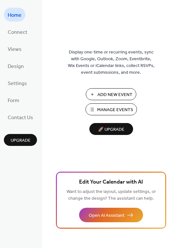 The image size is (180, 248). What do you see at coordinates (14, 49) in the screenshot?
I see `a: Views` at bounding box center [14, 49].